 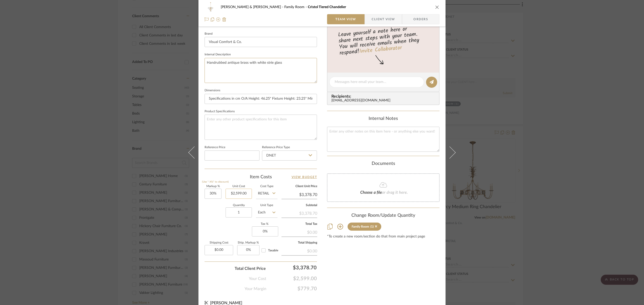 What do you see at coordinates (299, 205) in the screenshot?
I see `label: Subtotal` at bounding box center [299, 205].